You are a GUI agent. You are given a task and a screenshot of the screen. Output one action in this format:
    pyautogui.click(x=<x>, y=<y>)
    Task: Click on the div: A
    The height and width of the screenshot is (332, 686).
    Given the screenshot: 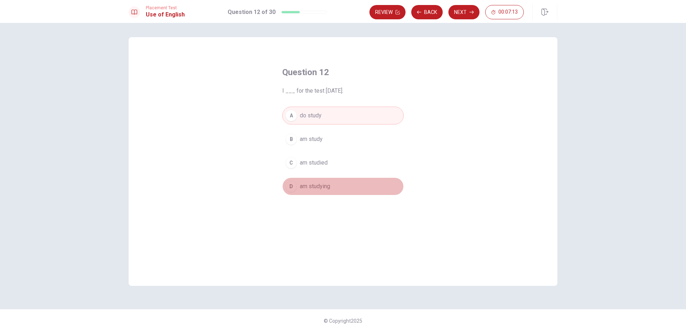 What is the action you would take?
    pyautogui.click(x=291, y=115)
    